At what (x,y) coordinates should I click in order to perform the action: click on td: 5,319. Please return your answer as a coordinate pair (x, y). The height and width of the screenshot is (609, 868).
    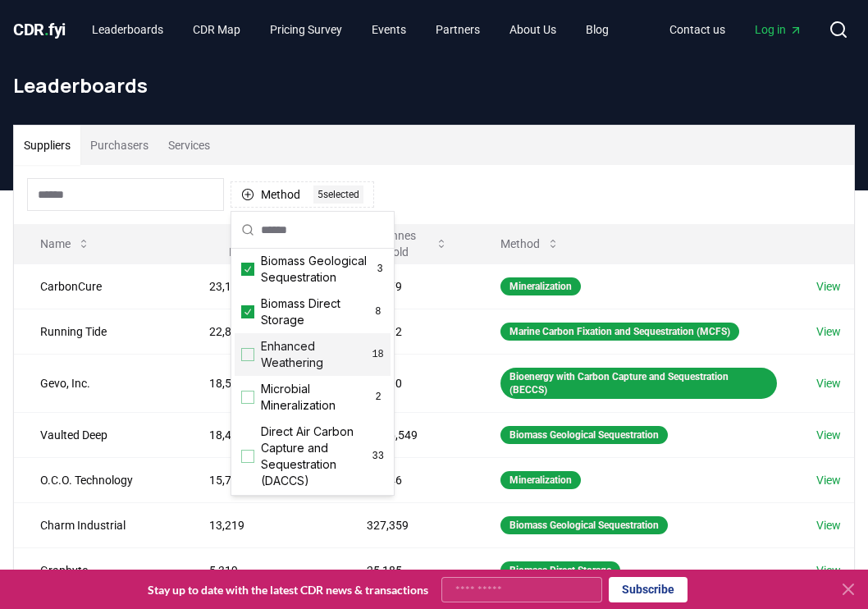
    Looking at the image, I should click on (261, 569).